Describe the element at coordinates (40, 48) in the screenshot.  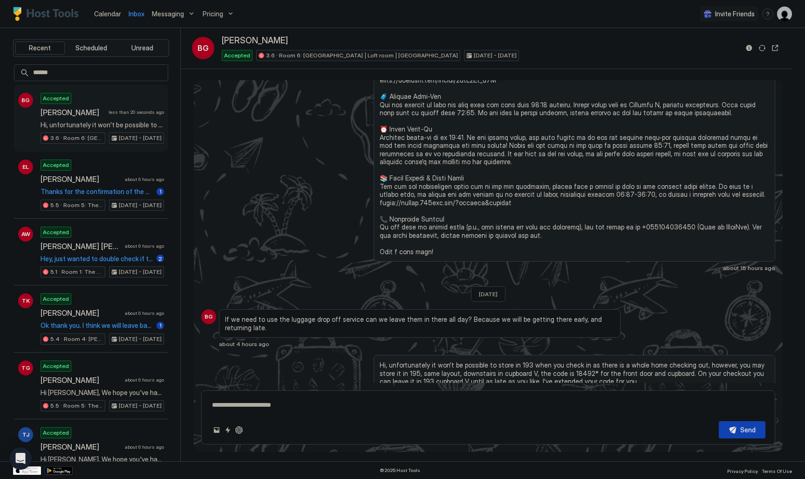
I see `button: Recent` at that location.